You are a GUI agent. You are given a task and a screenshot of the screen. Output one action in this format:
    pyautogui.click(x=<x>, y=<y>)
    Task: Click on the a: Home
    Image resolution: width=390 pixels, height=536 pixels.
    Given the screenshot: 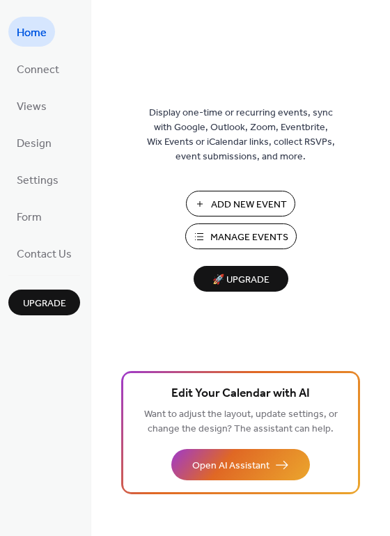 What is the action you would take?
    pyautogui.click(x=31, y=31)
    